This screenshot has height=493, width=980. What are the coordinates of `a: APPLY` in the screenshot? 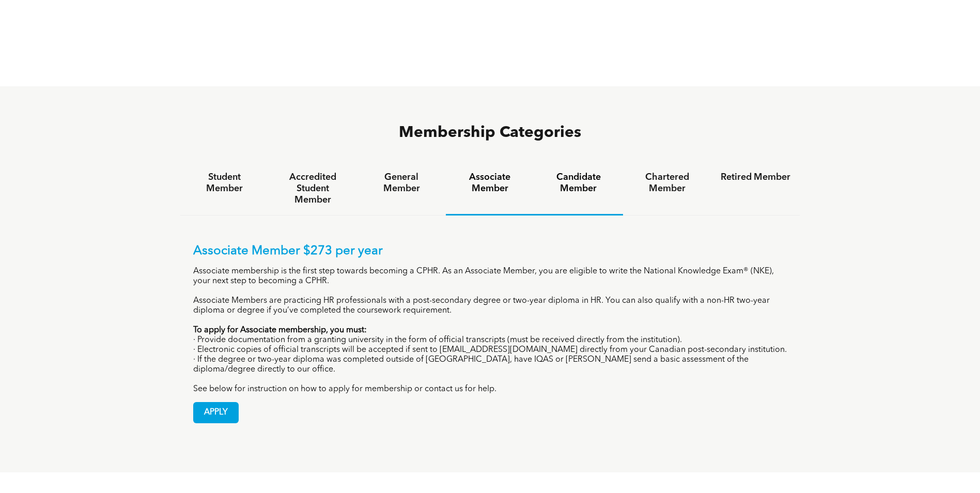 It's located at (216, 412).